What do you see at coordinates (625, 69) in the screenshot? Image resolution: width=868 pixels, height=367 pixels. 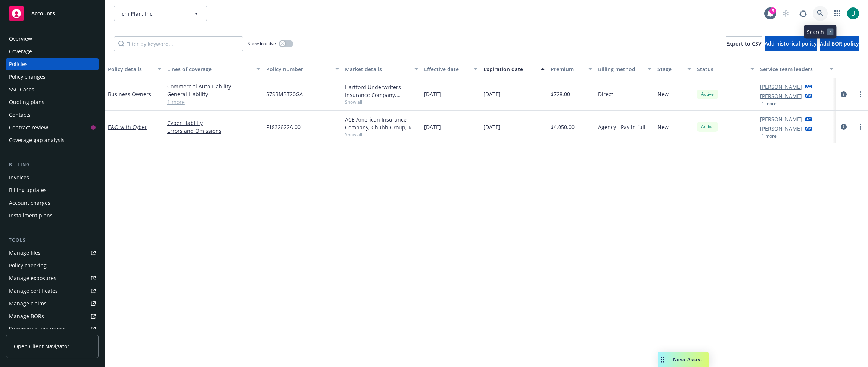 I see `button: Billing method` at bounding box center [625, 69].